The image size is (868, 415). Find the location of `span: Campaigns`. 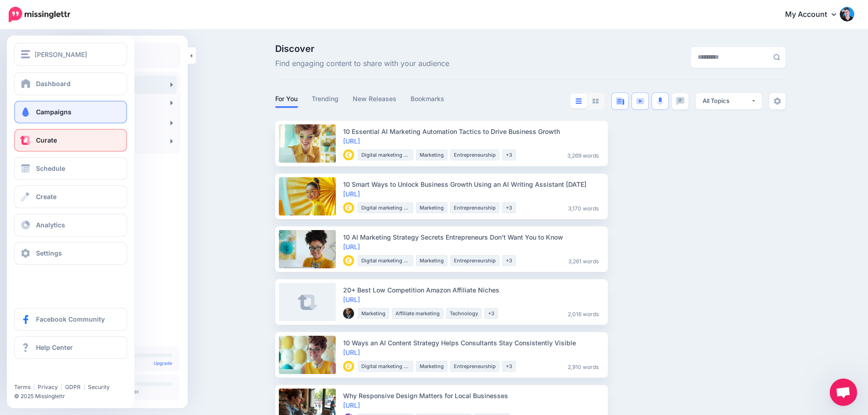

span: Campaigns is located at coordinates (53, 112).